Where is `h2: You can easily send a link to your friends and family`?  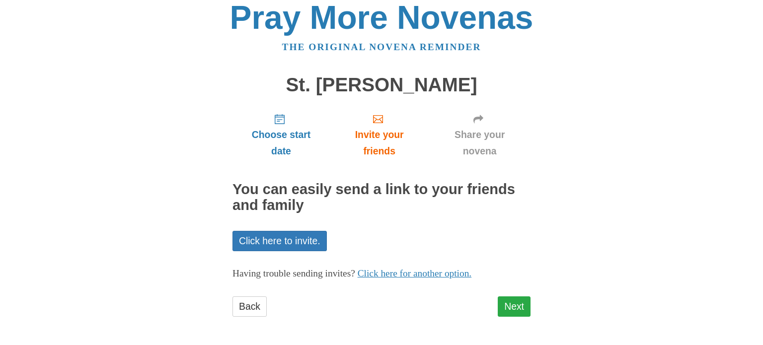 h2: You can easily send a link to your friends and family is located at coordinates (382, 198).